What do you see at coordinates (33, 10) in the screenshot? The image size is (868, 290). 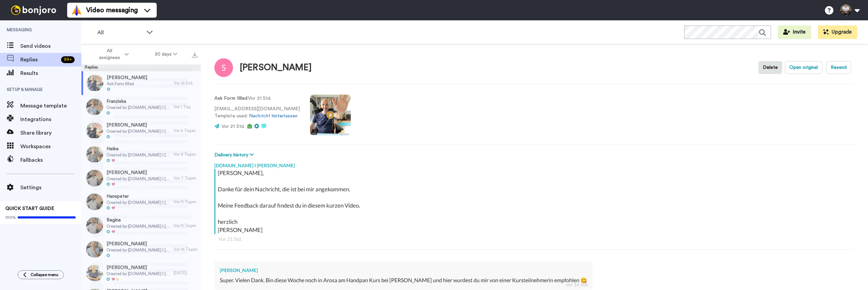 I see `img: bj-logo-header-white.svg` at bounding box center [33, 10].